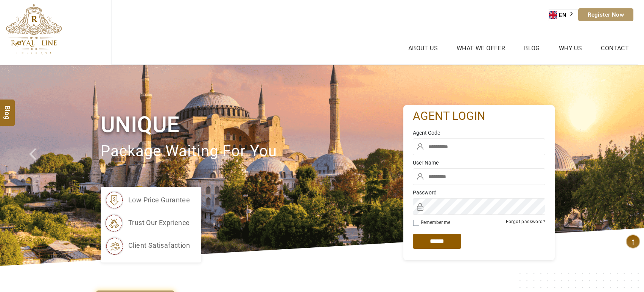 The image size is (644, 292). What do you see at coordinates (628, 165) in the screenshot?
I see `a: Check next image` at bounding box center [628, 165].